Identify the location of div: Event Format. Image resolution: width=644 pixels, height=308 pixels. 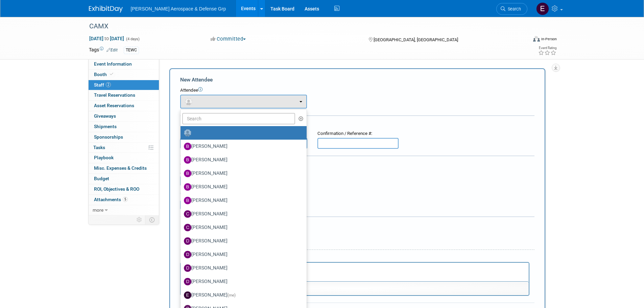
(522, 40).